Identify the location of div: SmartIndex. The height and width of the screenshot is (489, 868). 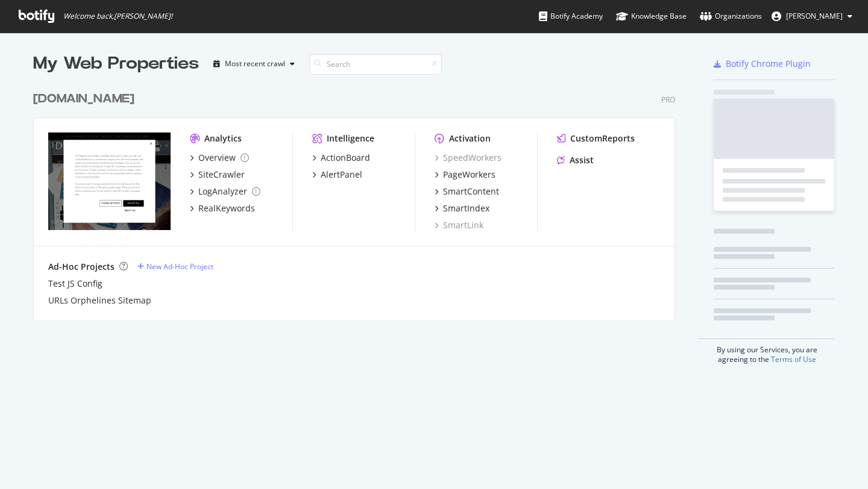
(466, 208).